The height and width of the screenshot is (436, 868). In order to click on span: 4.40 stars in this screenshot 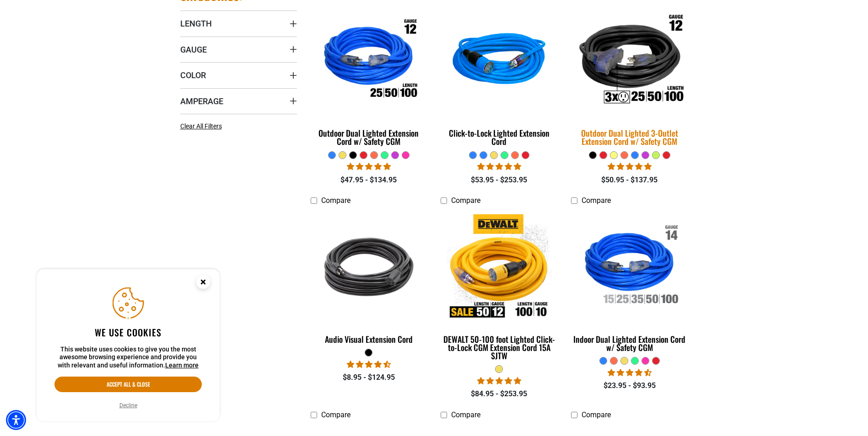, I will do `click(629, 373)`.